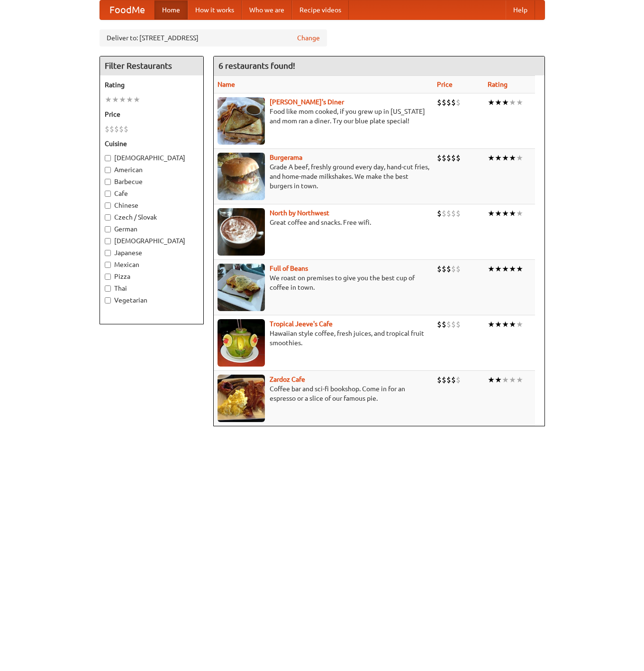 Image resolution: width=644 pixels, height=671 pixels. Describe the element at coordinates (323, 338) in the screenshot. I see `p: Hawaiian style coffee, fresh juices, and tropical fruit smoothies.` at that location.